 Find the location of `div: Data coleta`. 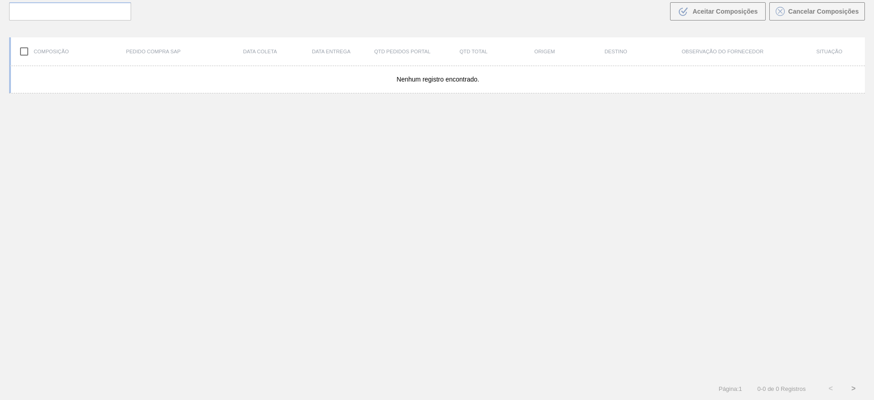

div: Data coleta is located at coordinates (260, 51).